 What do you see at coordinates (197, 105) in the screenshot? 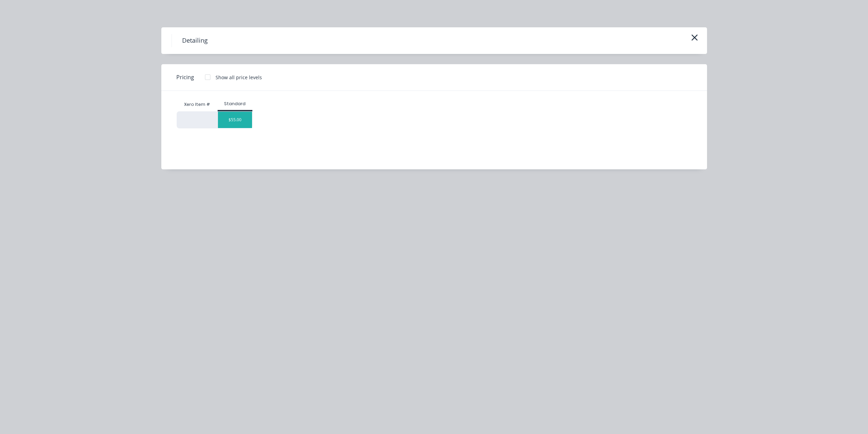
I see `div: Xero Item #` at bounding box center [197, 105].